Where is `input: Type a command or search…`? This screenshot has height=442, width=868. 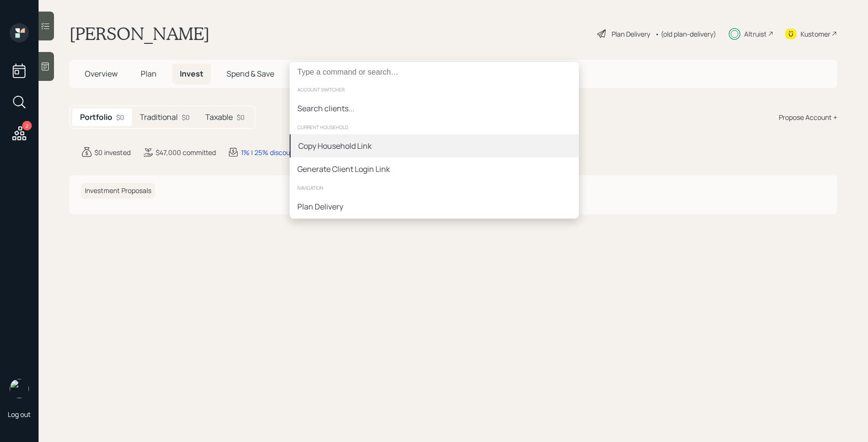 input: Type a command or search… is located at coordinates (434, 72).